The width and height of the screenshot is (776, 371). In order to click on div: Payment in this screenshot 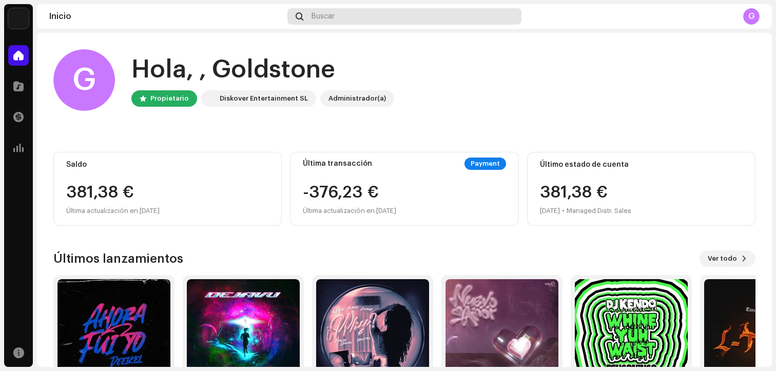, I will do `click(485, 164)`.